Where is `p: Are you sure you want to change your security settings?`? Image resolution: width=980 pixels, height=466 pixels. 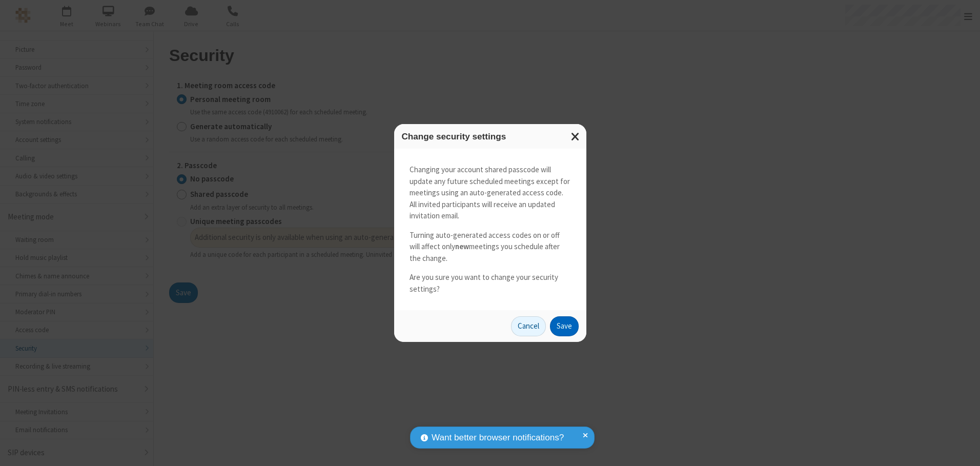
p: Are you sure you want to change your security settings? is located at coordinates (490, 283).